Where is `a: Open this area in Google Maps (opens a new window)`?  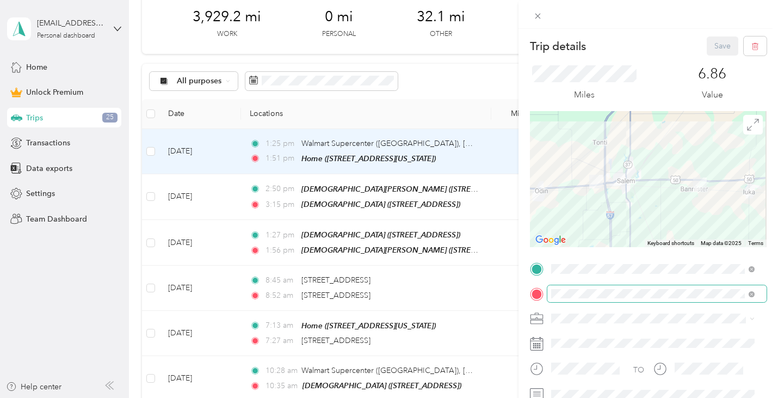 a: Open this area in Google Maps (opens a new window) is located at coordinates (551, 240).